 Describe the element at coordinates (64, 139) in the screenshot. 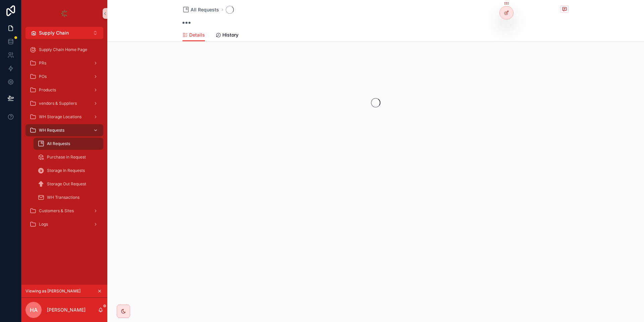

I see `div: scrollable content` at that location.